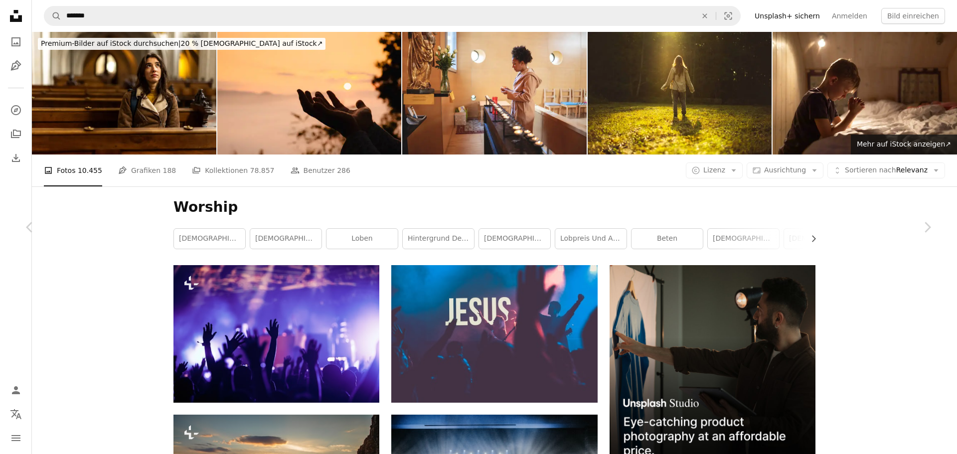 The height and width of the screenshot is (454, 957). What do you see at coordinates (53, 16) in the screenshot?
I see `button: Unsplash suchen` at bounding box center [53, 16].